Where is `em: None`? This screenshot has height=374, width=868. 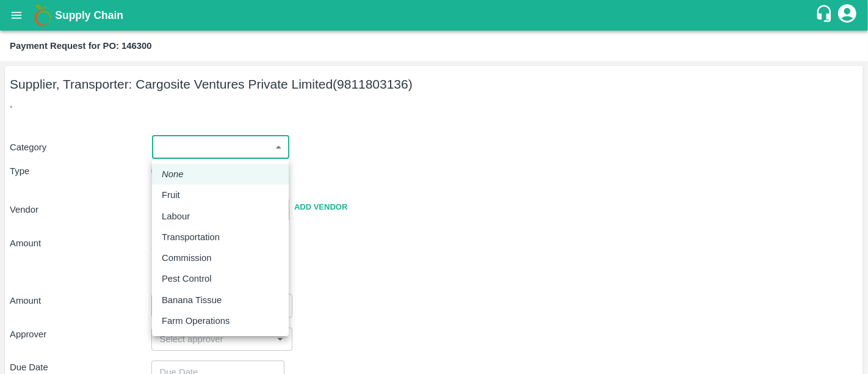 em: None is located at coordinates (173, 174).